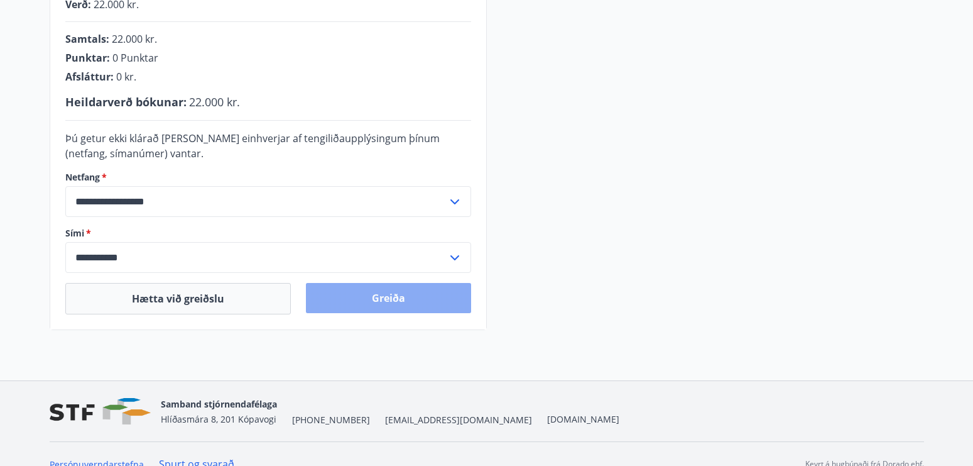  What do you see at coordinates (87, 39) in the screenshot?
I see `span: Samtals :` at bounding box center [87, 39].